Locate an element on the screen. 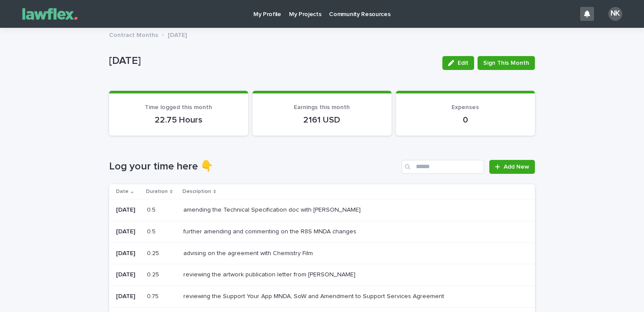 The height and width of the screenshot is (312, 644). span: Sign This Month is located at coordinates (506, 63).